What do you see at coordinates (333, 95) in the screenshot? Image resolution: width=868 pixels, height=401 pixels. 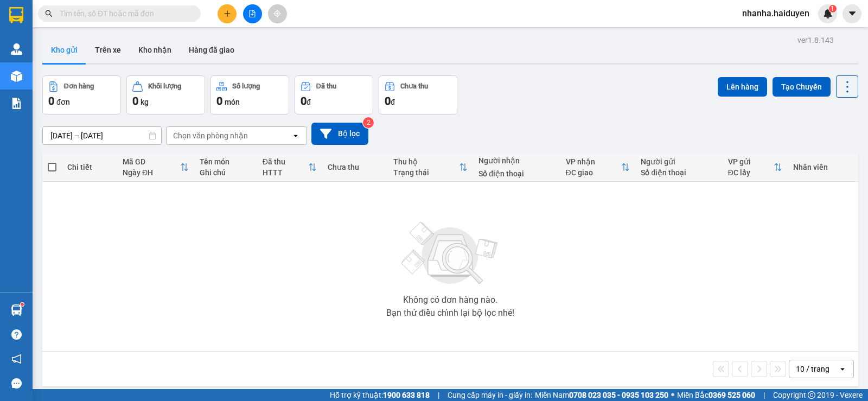 I see `button: Đã thu0đ` at bounding box center [333, 95].